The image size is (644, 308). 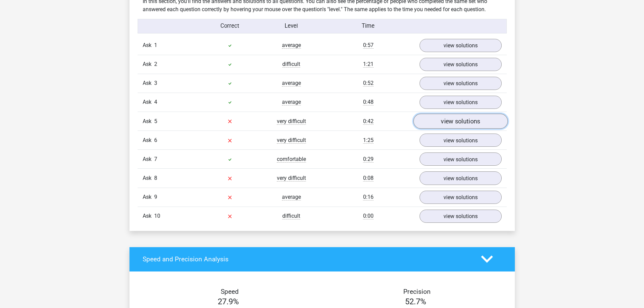 I want to click on font: 0:29, so click(x=368, y=159).